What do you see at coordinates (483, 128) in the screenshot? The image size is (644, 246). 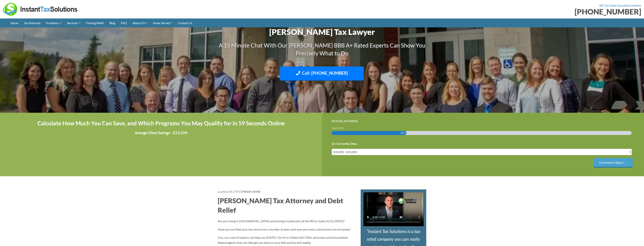 I see `h3: Step of` at bounding box center [483, 128].